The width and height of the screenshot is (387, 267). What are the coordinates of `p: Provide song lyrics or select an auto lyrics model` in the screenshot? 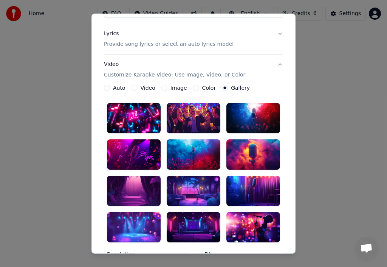 It's located at (169, 44).